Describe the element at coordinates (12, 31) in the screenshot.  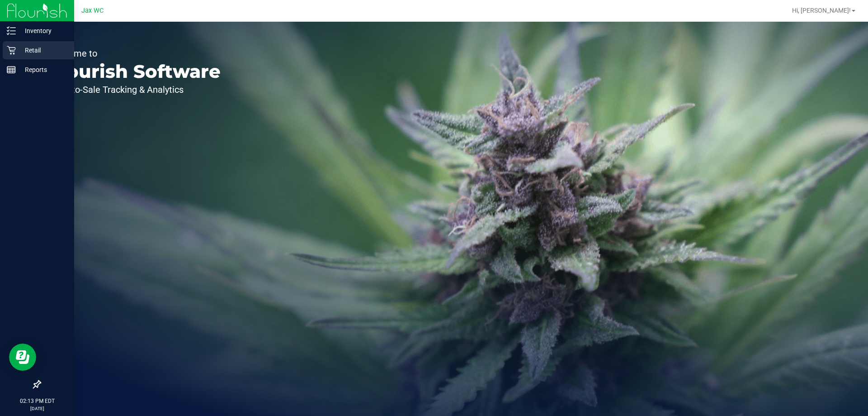
I see `inline-svg: Inventory` at that location.